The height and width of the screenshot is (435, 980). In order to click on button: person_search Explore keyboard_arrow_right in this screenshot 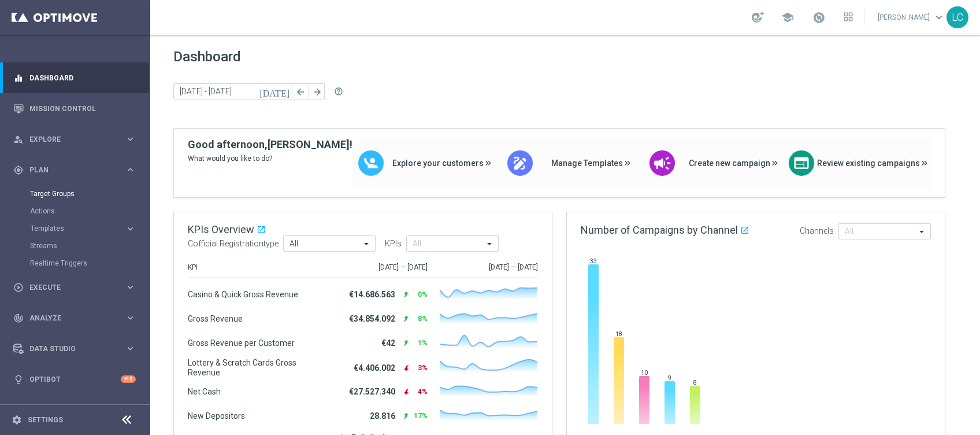, I will do `click(74, 140)`.